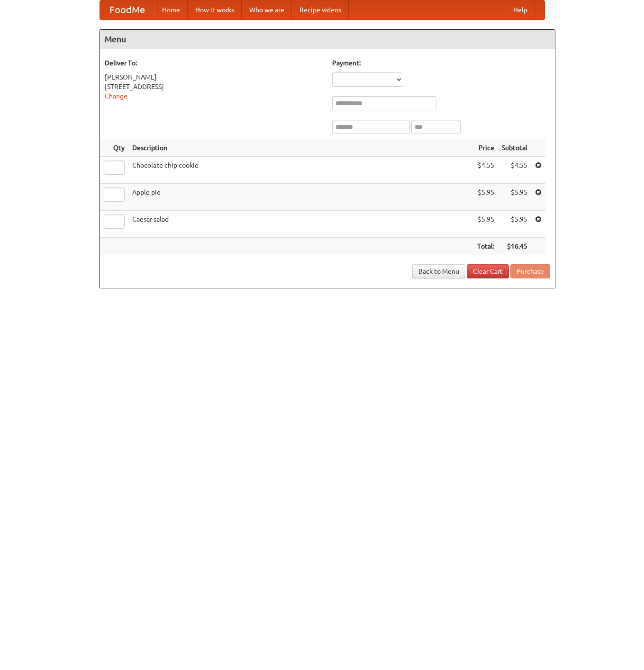  Describe the element at coordinates (301, 170) in the screenshot. I see `td: Chocolate chip cookie` at that location.